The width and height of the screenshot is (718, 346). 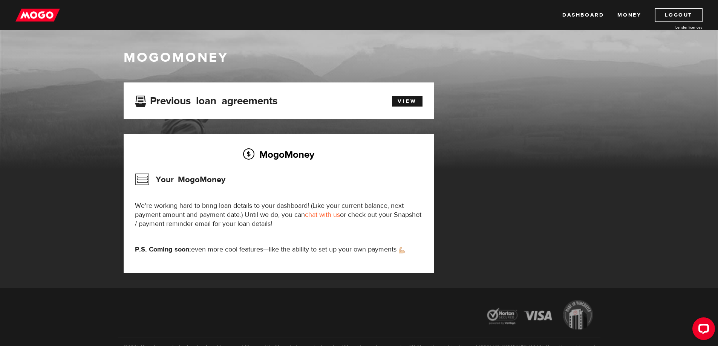 I want to click on a: View, so click(x=407, y=101).